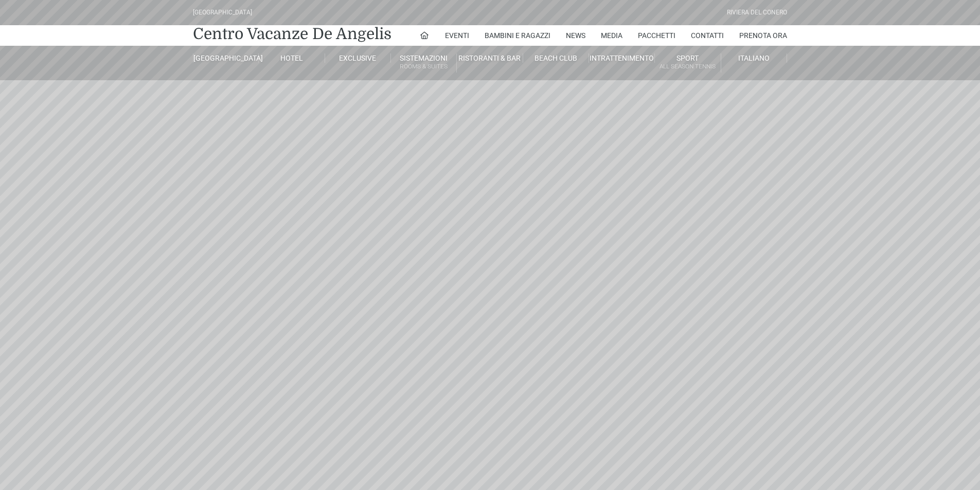  What do you see at coordinates (687, 67) in the screenshot?
I see `small: All Season Tennis` at bounding box center [687, 67].